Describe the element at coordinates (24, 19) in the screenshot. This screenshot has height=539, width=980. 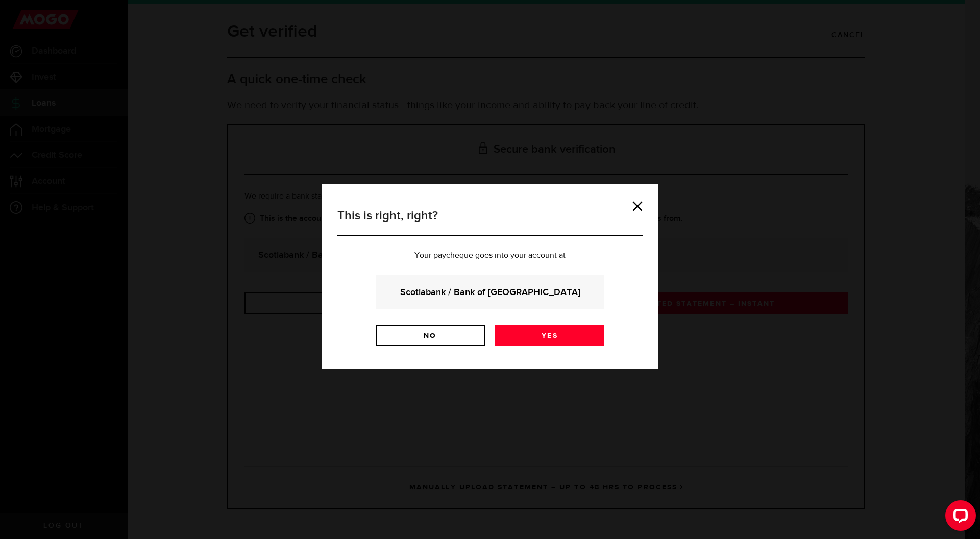
I see `button: Open LiveChat chat widget` at that location.